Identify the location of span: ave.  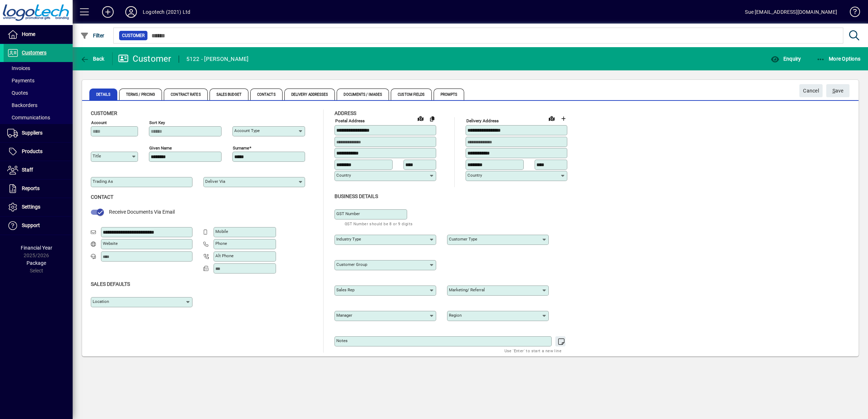
(838, 91).